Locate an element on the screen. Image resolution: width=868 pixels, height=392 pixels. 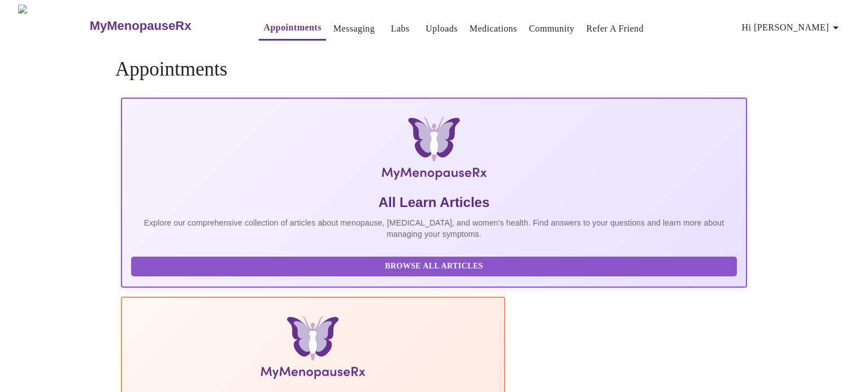
button: Medications is located at coordinates (493, 29).